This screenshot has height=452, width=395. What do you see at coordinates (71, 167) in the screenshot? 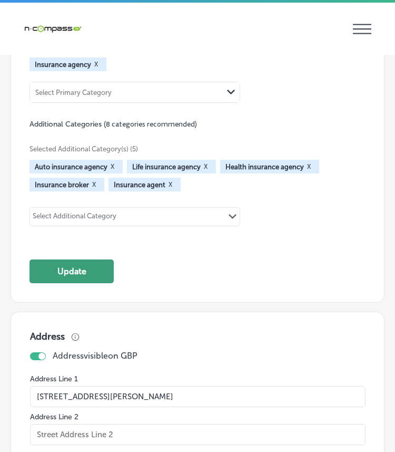
I see `span: Auto insurance agency` at bounding box center [71, 167].